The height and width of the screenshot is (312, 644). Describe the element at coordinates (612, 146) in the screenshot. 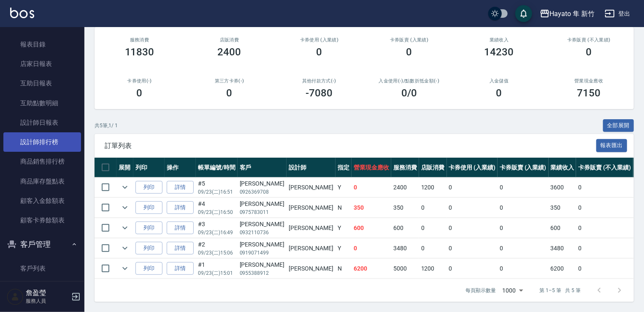

I see `button: 報表匯出` at that location.